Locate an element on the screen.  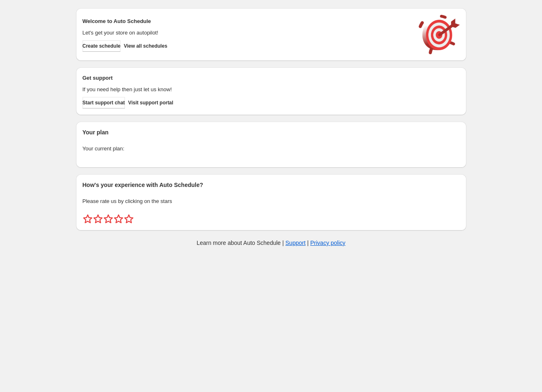
p: Your current plan: is located at coordinates (271, 148).